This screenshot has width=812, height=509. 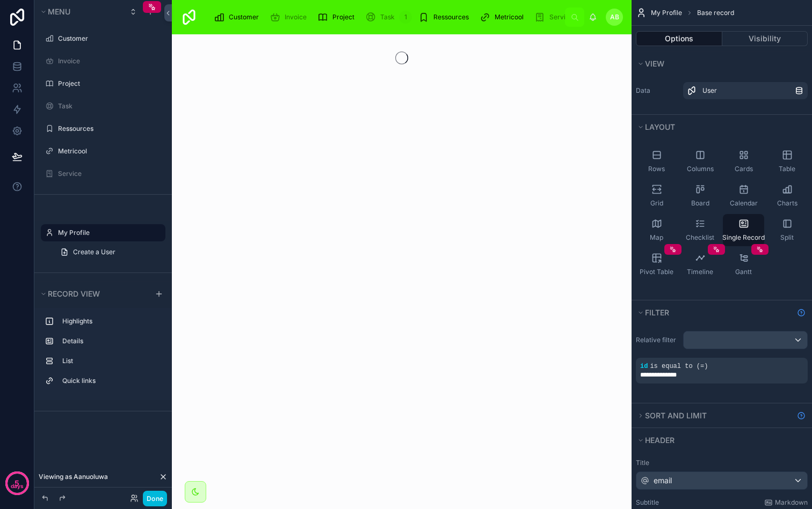 I want to click on span: Columns, so click(x=701, y=169).